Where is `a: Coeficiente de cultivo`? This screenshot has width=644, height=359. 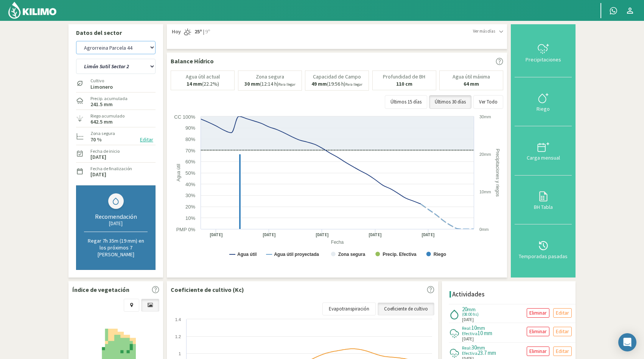
a: Coeficiente de cultivo is located at coordinates (406, 309).